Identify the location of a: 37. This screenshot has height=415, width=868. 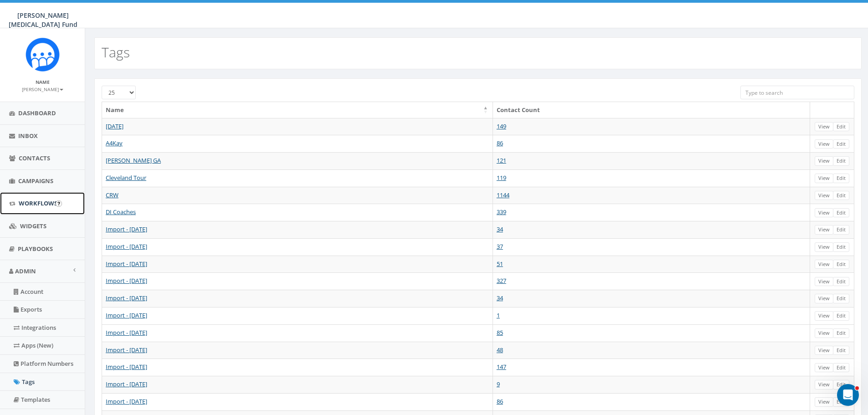
(500, 246).